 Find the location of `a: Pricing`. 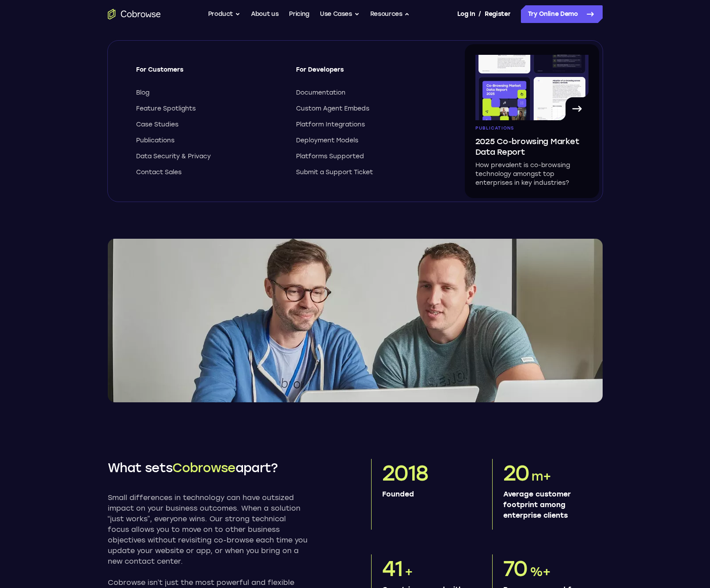

a: Pricing is located at coordinates (299, 14).